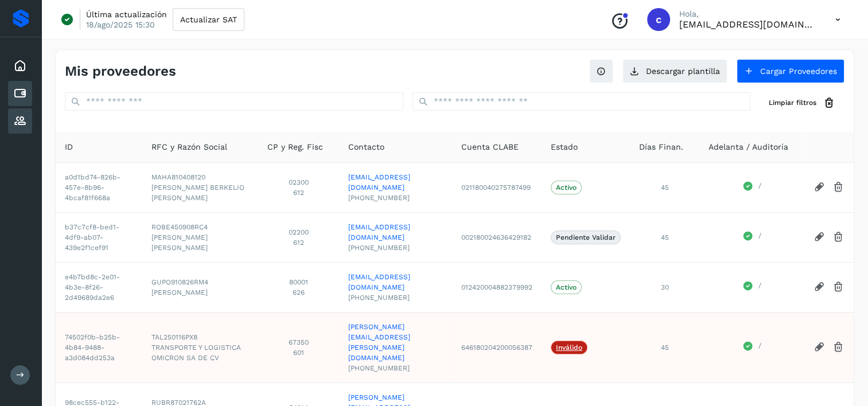 The width and height of the screenshot is (868, 406). I want to click on button: Actualizar SAT, so click(208, 20).